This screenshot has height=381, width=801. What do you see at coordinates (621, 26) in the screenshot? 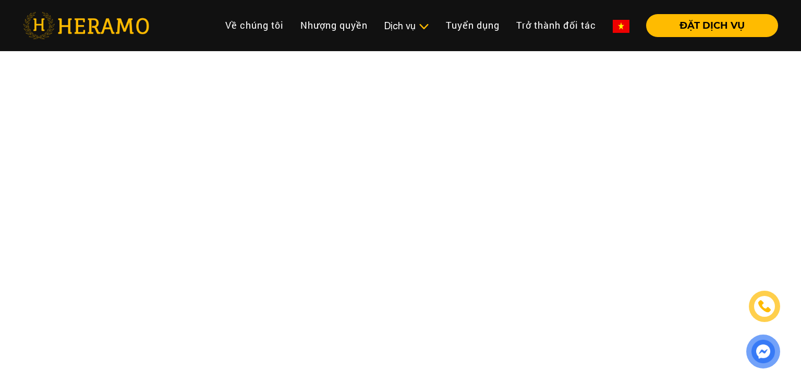
I see `img: vn-flag.png` at bounding box center [621, 26].